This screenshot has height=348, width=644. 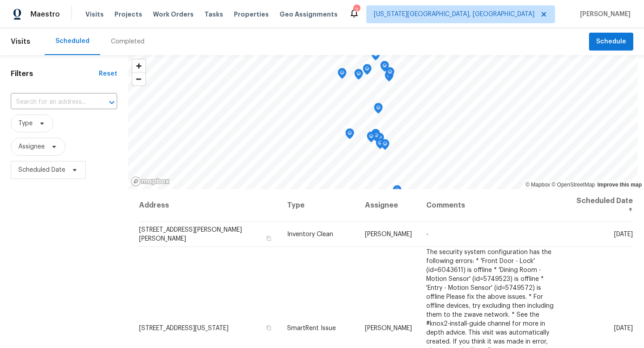 What do you see at coordinates (310, 235) in the screenshot?
I see `span: Inventory Clean` at bounding box center [310, 235].